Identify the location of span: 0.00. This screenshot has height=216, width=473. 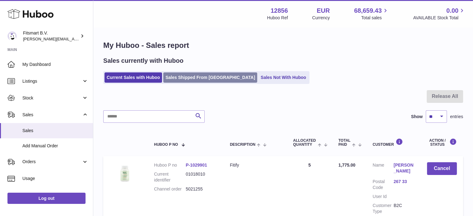
(452, 11).